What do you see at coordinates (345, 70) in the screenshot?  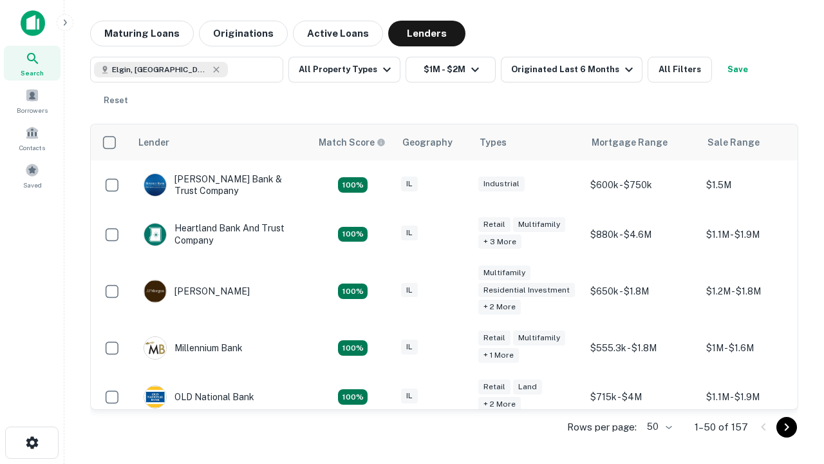 I see `button: All Property Types` at bounding box center [345, 70].